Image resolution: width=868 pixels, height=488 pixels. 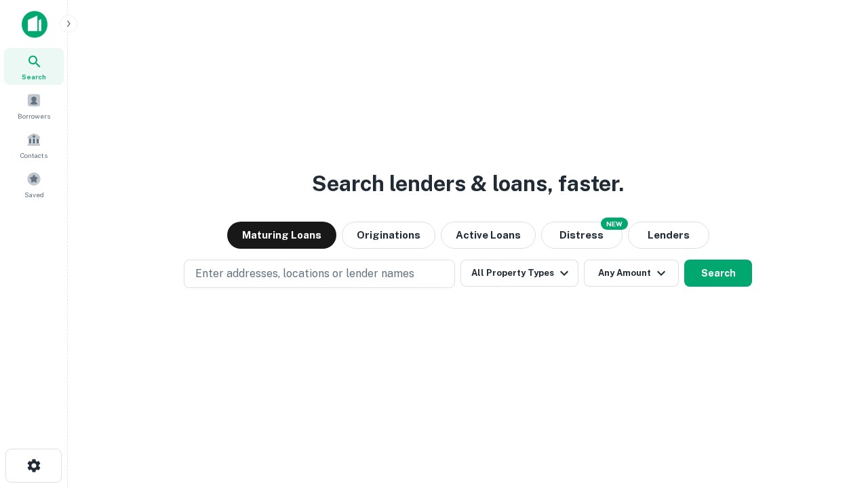 What do you see at coordinates (34, 105) in the screenshot?
I see `a: Borrowers` at bounding box center [34, 105].